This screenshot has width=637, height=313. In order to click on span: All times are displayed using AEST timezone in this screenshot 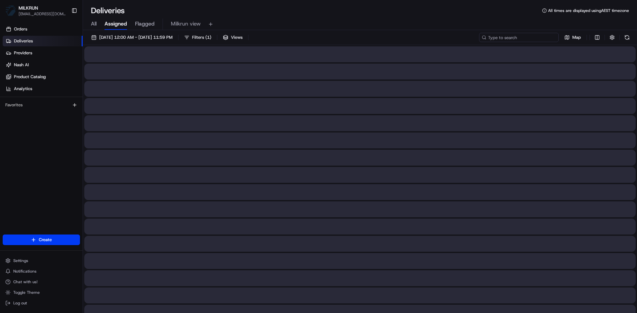, I will do `click(588, 11)`.